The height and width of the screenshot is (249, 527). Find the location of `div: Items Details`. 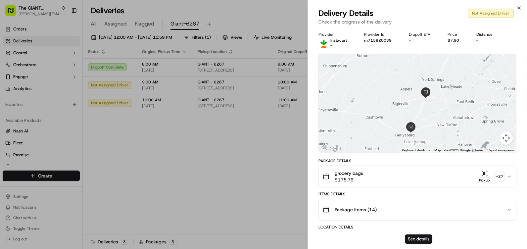

div: Items Details is located at coordinates (417, 194).